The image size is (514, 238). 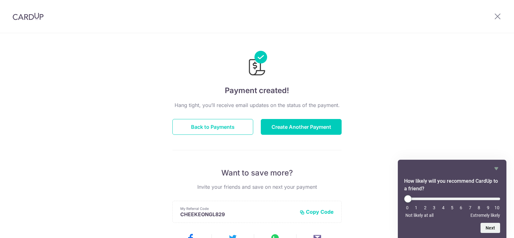 I want to click on h2: How likely will you recommend CardUp to a friend? Select an option from 0 to 10, with 0 being Not..., so click(x=452, y=185).